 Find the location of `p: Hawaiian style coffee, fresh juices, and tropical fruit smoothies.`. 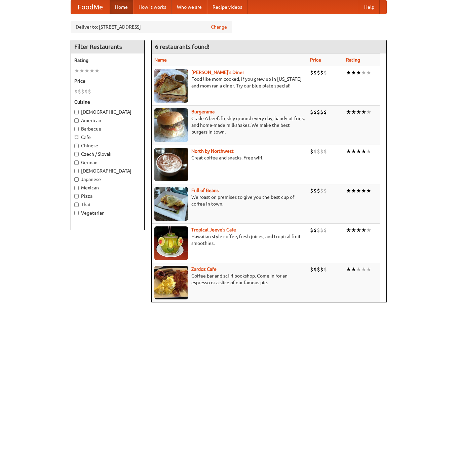

p: Hawaiian style coffee, fresh juices, and tropical fruit smoothies. is located at coordinates (229, 240).